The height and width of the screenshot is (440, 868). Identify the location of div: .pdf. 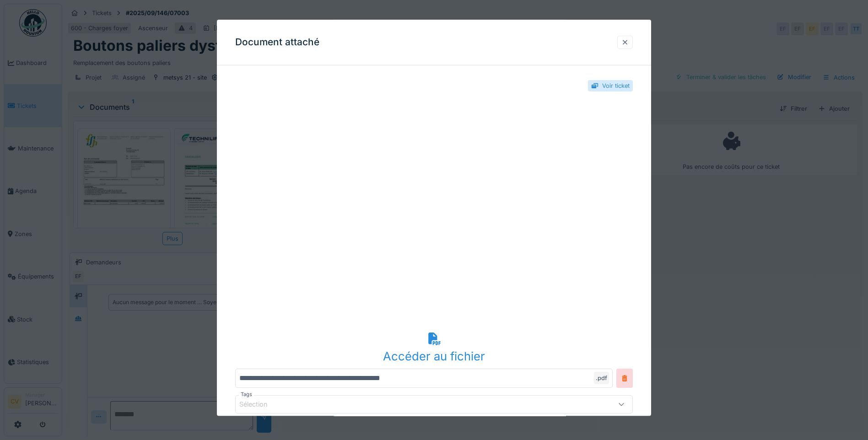
(602, 378).